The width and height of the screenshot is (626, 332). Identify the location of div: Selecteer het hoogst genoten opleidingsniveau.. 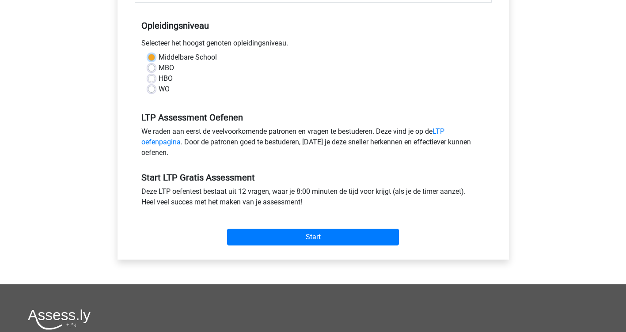
(313, 45).